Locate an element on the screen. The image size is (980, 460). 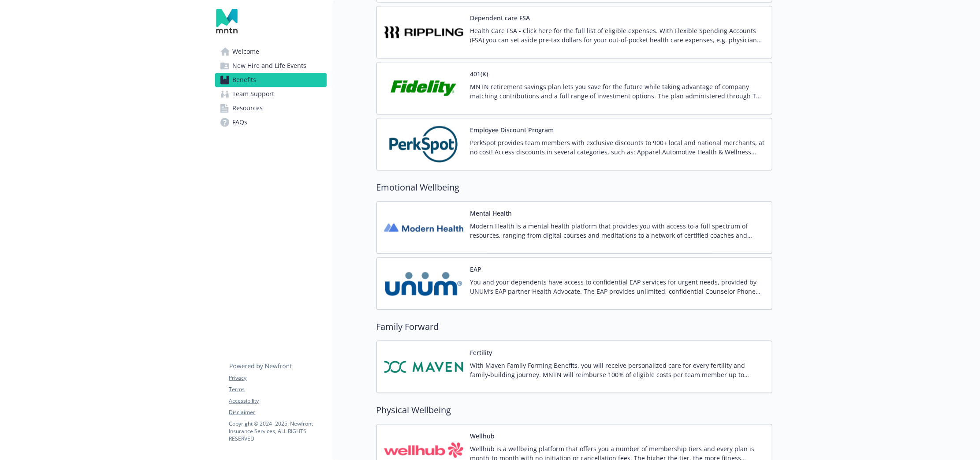
img: Modern Health carrier logo is located at coordinates (424, 227).